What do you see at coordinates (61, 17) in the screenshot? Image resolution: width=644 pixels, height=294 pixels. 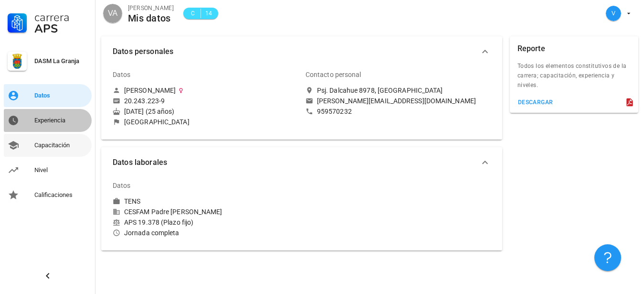 I see `div: Carrera` at bounding box center [61, 17].